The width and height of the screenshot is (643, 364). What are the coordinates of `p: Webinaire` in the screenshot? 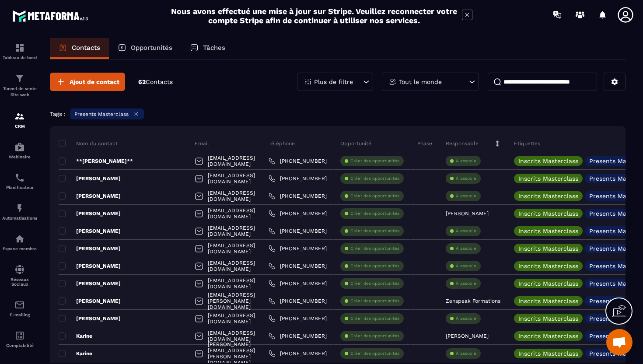 It's located at (20, 157).